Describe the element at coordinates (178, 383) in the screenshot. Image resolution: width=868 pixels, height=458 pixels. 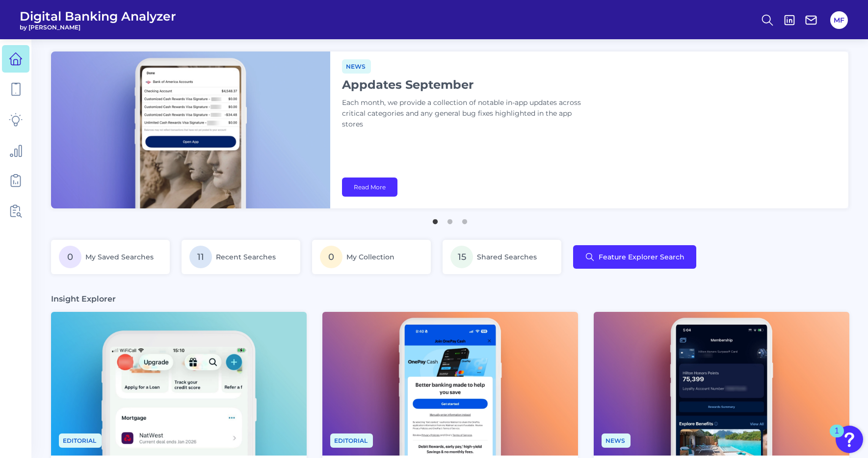
I see `img: Editorial - Phone Zoom In.png` at that location.